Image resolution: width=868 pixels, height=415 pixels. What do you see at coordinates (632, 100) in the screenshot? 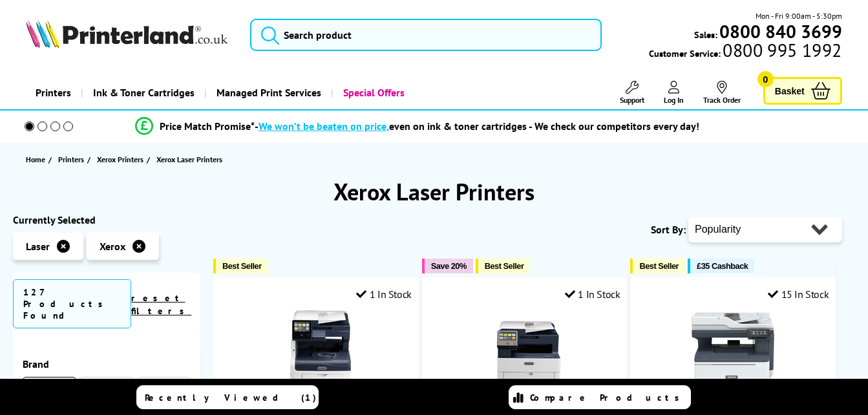
I see `span: Support` at bounding box center [632, 100].